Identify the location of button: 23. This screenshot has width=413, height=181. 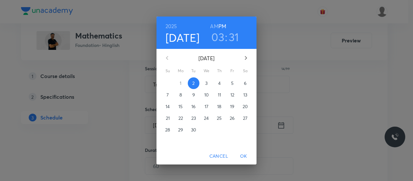
(194, 118).